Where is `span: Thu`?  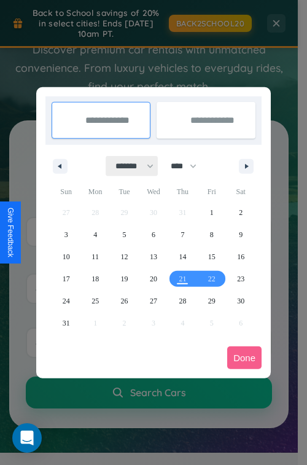
span: Thu is located at coordinates (182, 191).